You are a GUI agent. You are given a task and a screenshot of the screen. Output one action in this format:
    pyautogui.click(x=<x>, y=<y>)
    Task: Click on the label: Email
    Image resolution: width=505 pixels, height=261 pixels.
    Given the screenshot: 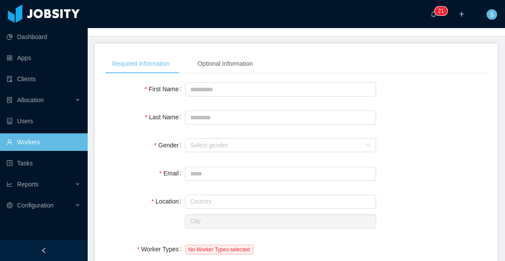 What is the action you would take?
    pyautogui.click(x=172, y=173)
    